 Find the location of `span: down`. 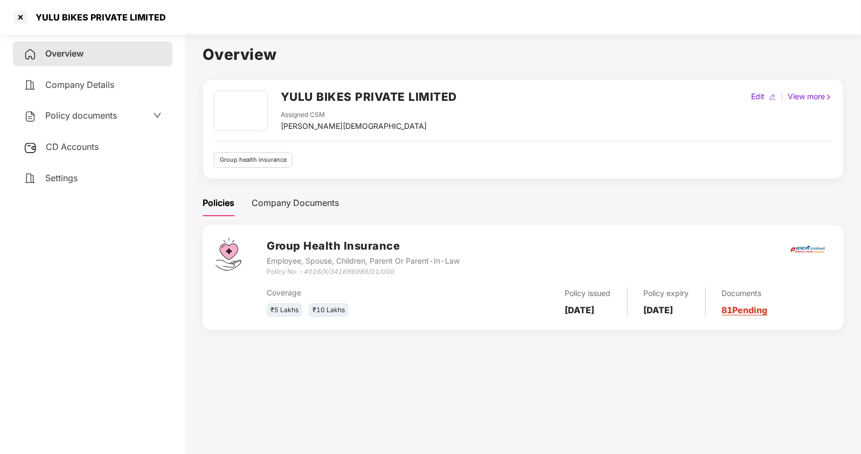

span: down is located at coordinates (157, 115).